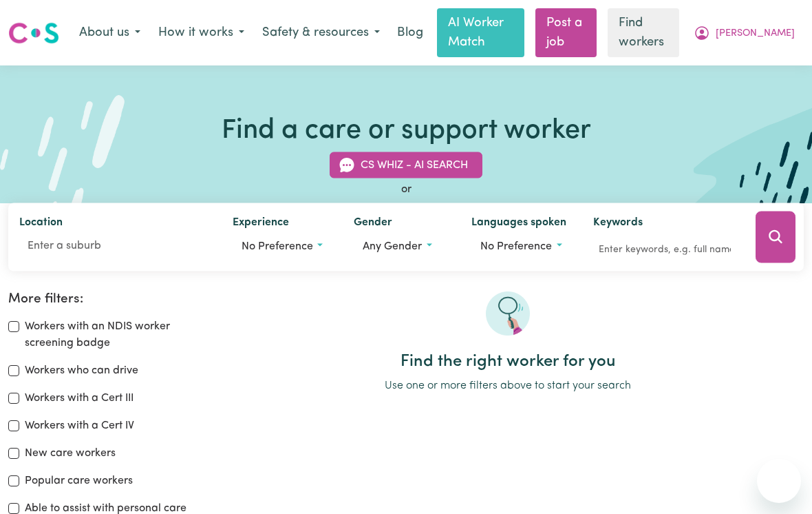  What do you see at coordinates (110, 335) in the screenshot?
I see `label: Workers with an NDIS worker screening badge` at bounding box center [110, 335].